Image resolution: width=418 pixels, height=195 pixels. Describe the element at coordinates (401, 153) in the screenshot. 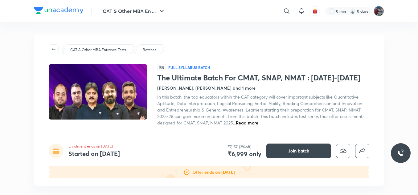

I see `img: ttu` at that location.